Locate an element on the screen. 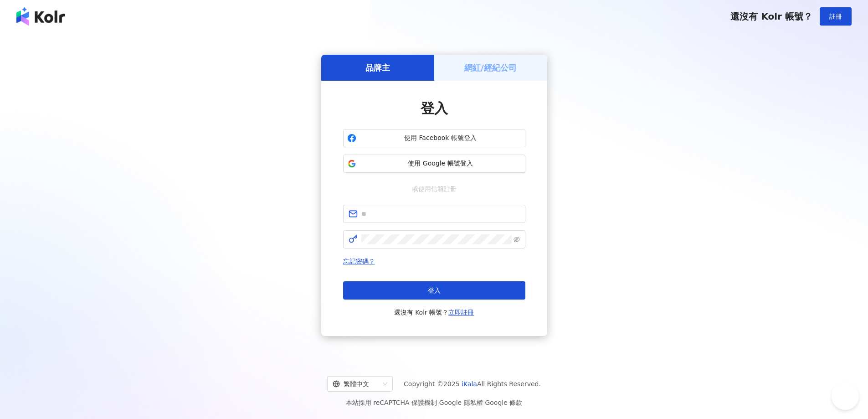 The image size is (868, 419). h5: 網紅/經紀公司 is located at coordinates (490, 67).